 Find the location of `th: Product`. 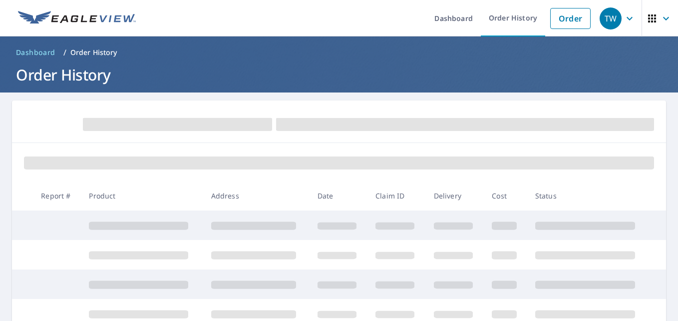

th: Product is located at coordinates (142, 195).